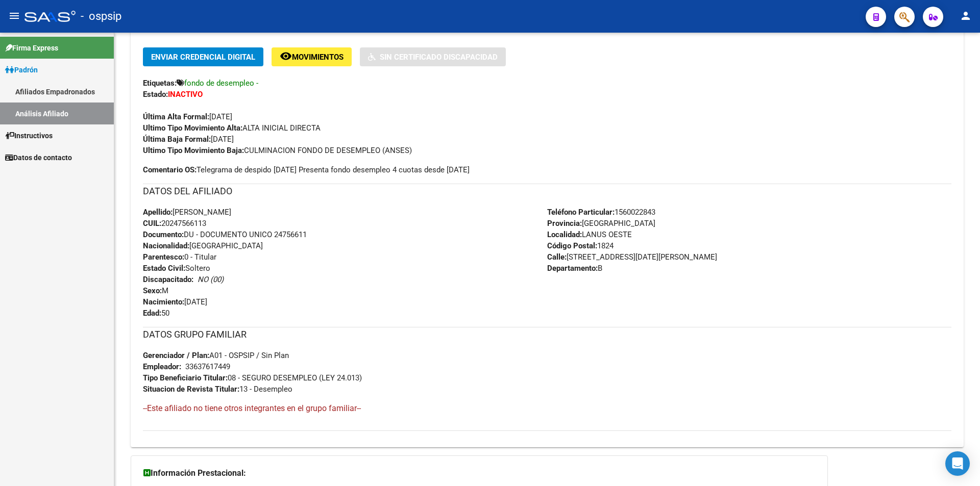 The width and height of the screenshot is (980, 486). Describe the element at coordinates (479, 474) in the screenshot. I see `h3: Información Prestacional:` at that location.